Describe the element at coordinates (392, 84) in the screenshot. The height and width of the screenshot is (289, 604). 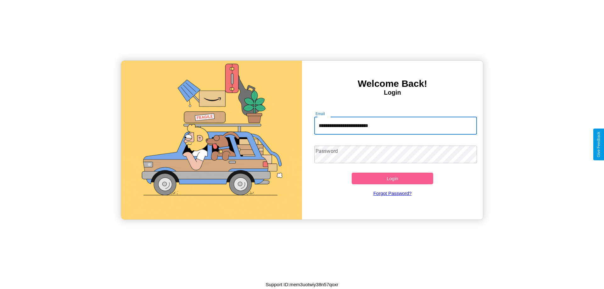
I see `h3: Welcome Back!` at that location.